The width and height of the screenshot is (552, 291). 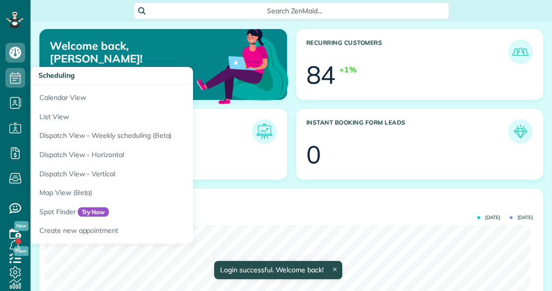 I want to click on div: Login successful. Welcome back!, so click(x=278, y=270).